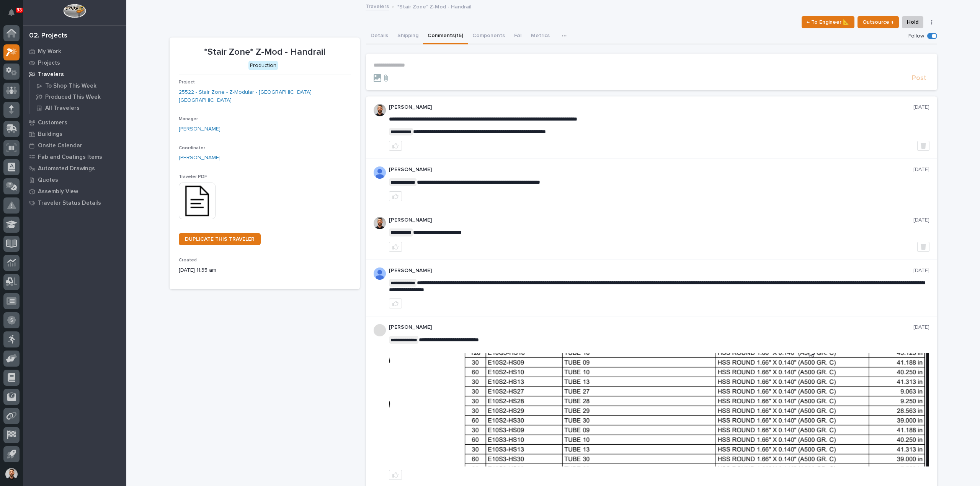 The width and height of the screenshot is (980, 486). I want to click on span: Outsource ↑, so click(878, 22).